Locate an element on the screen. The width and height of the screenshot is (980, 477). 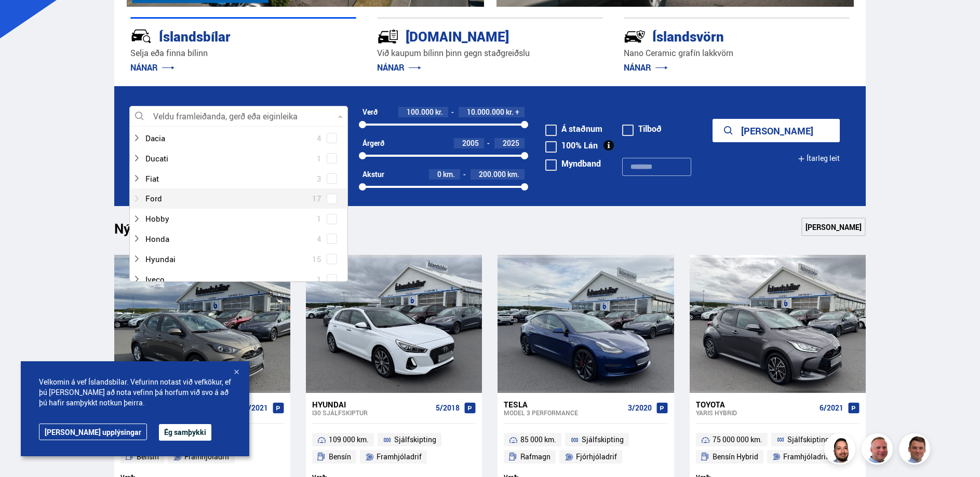
span: 0 is located at coordinates (439, 174).